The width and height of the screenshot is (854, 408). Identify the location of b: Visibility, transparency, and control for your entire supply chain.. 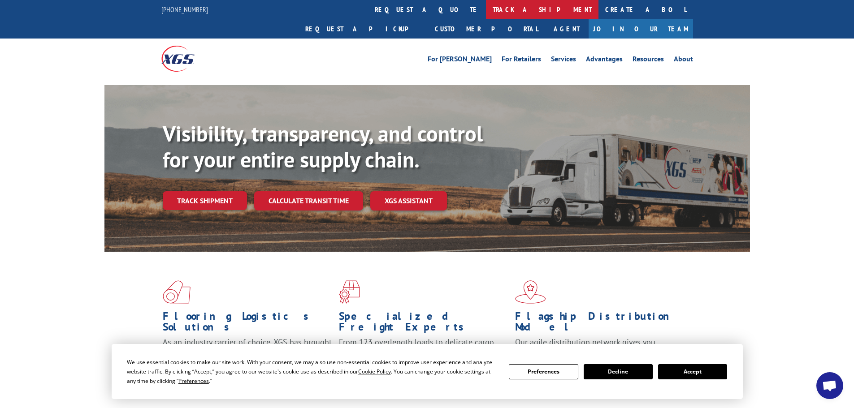
(323, 147).